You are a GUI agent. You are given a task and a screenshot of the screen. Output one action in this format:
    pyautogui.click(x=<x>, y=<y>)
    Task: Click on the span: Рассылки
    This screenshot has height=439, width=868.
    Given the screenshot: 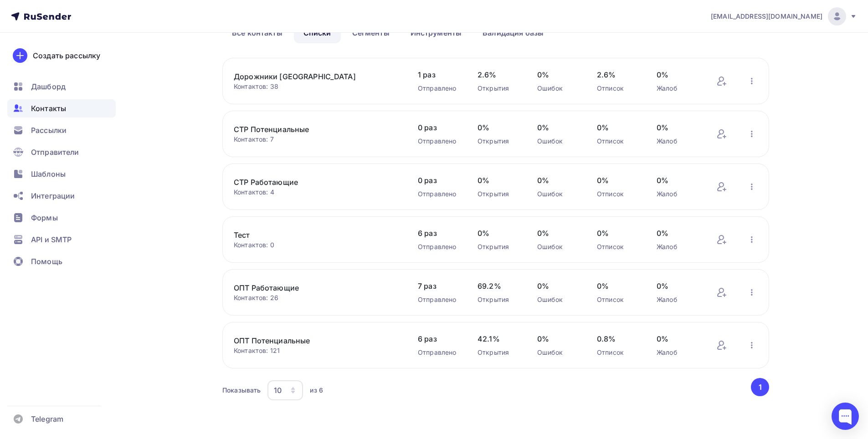 What is the action you would take?
    pyautogui.click(x=49, y=130)
    